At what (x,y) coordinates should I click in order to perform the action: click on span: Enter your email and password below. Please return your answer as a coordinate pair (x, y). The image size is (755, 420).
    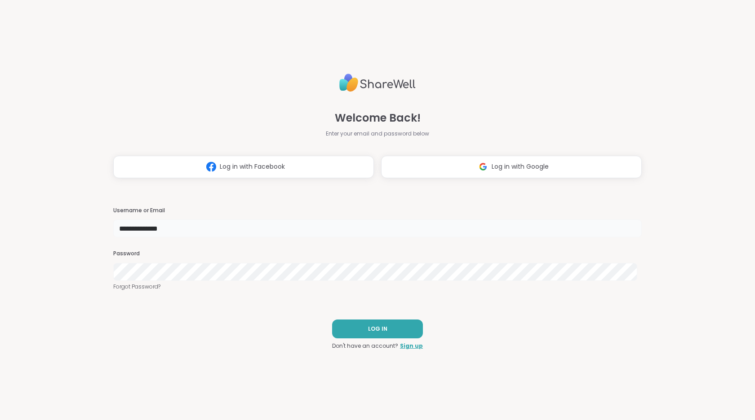
    Looking at the image, I should click on (377, 134).